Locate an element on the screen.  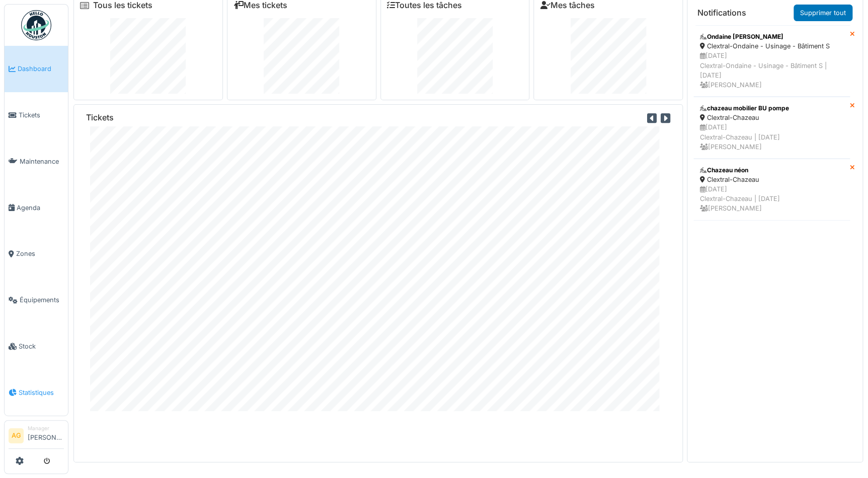
span: Agenda is located at coordinates (41, 207).